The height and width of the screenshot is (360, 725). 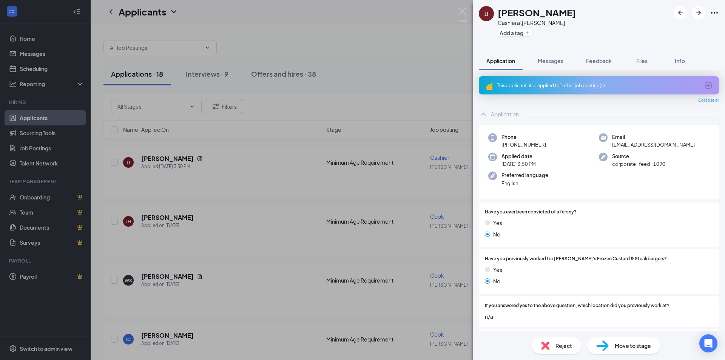 What do you see at coordinates (505, 114) in the screenshot?
I see `div: Application` at bounding box center [505, 114].